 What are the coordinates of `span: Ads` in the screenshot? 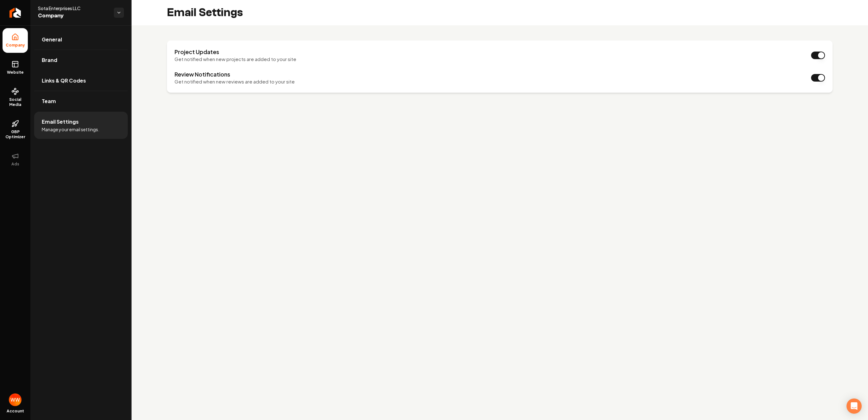 It's located at (15, 164).